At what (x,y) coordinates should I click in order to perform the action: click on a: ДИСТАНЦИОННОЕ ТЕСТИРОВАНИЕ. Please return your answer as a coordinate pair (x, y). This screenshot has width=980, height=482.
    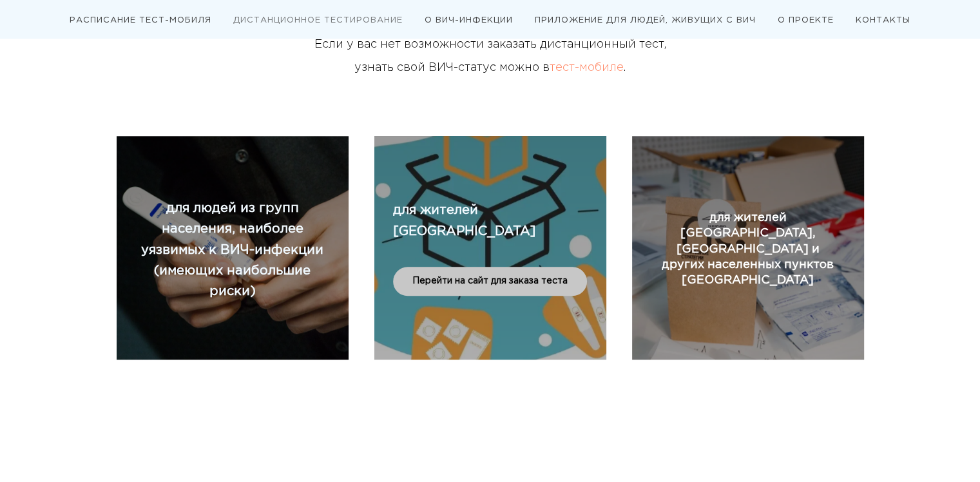
    Looking at the image, I should click on (318, 20).